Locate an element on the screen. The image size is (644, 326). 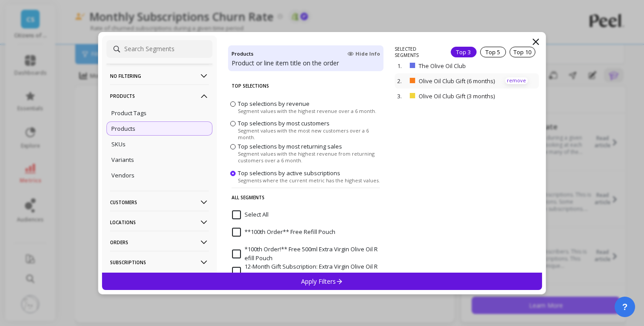
p: Orders is located at coordinates (160, 242).